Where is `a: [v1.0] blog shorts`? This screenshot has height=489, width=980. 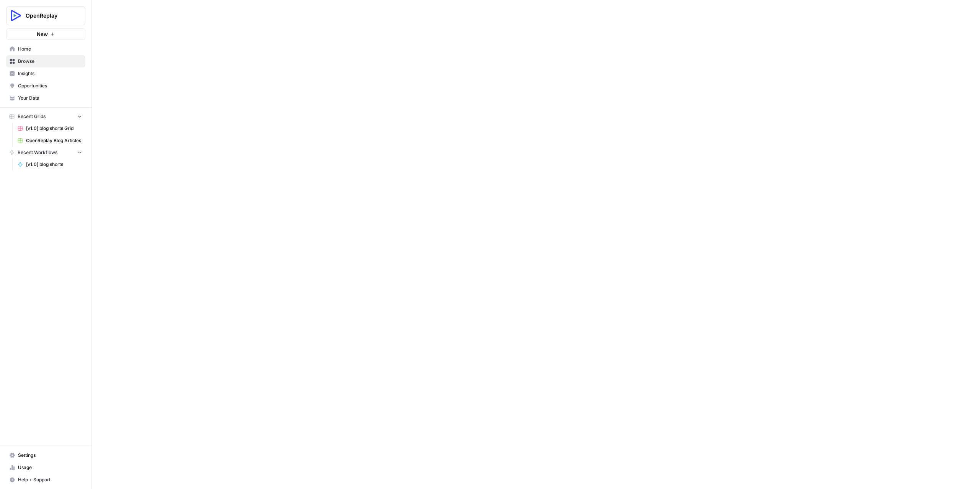
a: [v1.0] blog shorts is located at coordinates (50, 165).